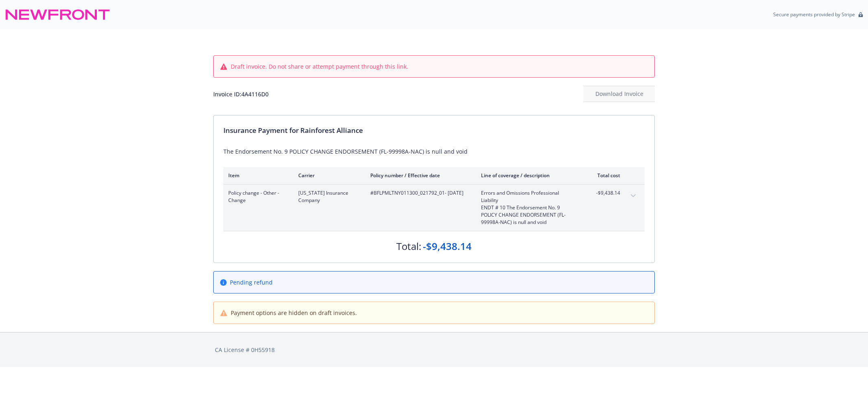 This screenshot has height=415, width=868. Describe the element at coordinates (619, 94) in the screenshot. I see `button: Download Invoice` at that location.